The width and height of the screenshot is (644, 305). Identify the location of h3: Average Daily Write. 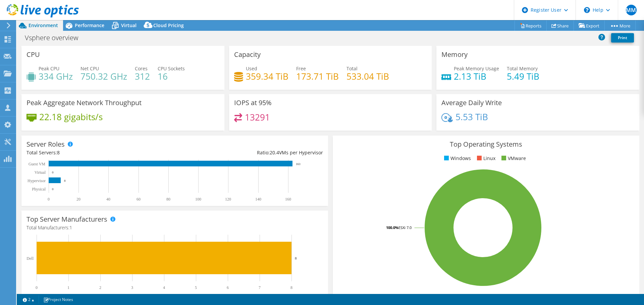
(472, 103).